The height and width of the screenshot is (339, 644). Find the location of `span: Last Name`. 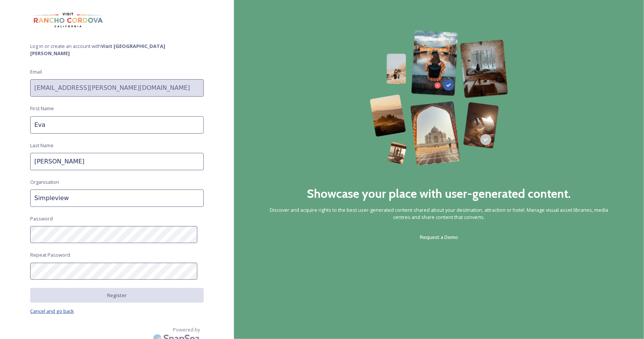

span: Last Name is located at coordinates (42, 145).